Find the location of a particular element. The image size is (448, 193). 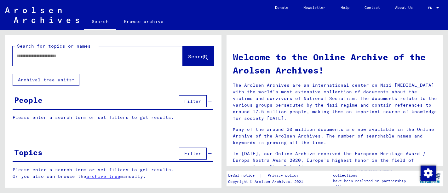

a: Search is located at coordinates (100, 22).